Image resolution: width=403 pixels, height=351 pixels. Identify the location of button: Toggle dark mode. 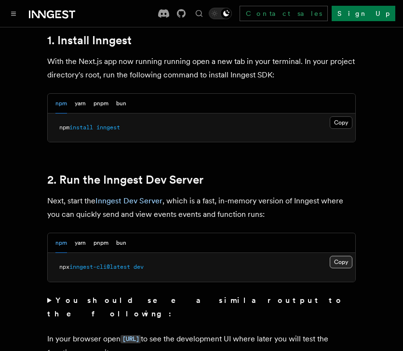
(220, 13).